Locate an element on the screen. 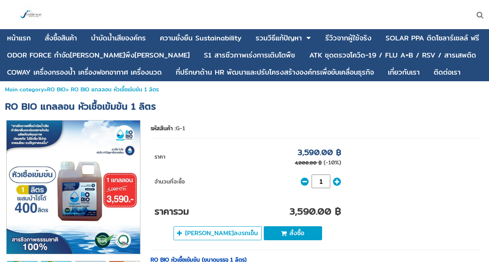 The height and width of the screenshot is (262, 489). a: เกี่ยวกับเรา is located at coordinates (404, 72).